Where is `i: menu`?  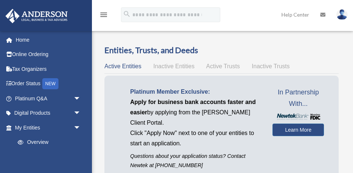 i: menu is located at coordinates (104, 15).